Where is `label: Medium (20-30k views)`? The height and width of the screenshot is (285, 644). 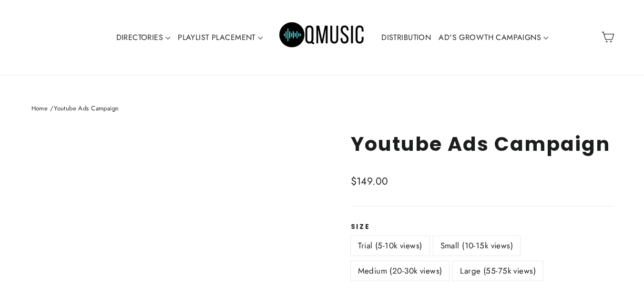 label: Medium (20-30k views) is located at coordinates (400, 271).